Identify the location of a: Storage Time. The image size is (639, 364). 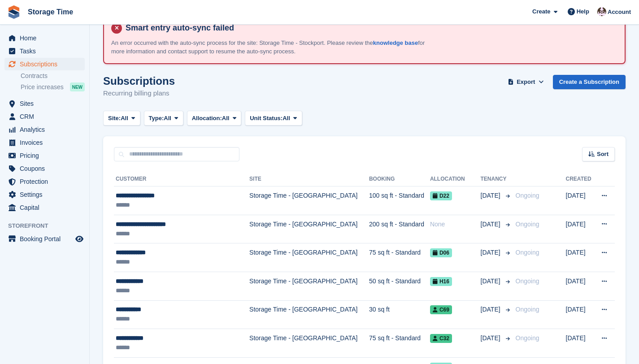
(50, 12).